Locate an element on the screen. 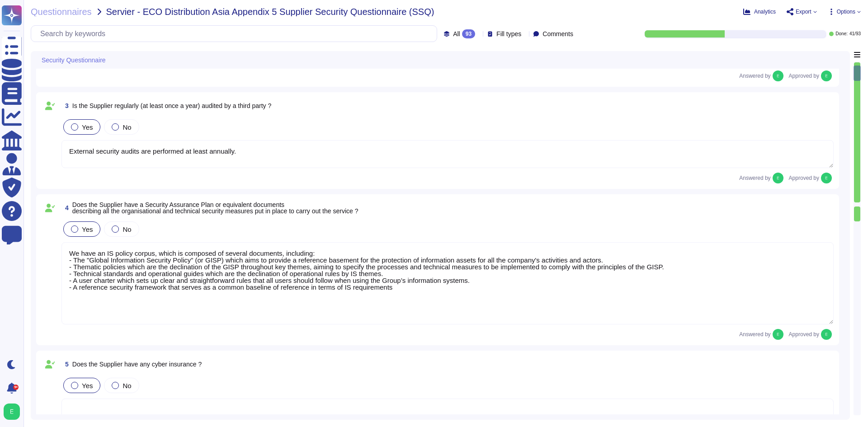 Image resolution: width=868 pixels, height=427 pixels. div: 9+ is located at coordinates (16, 387).